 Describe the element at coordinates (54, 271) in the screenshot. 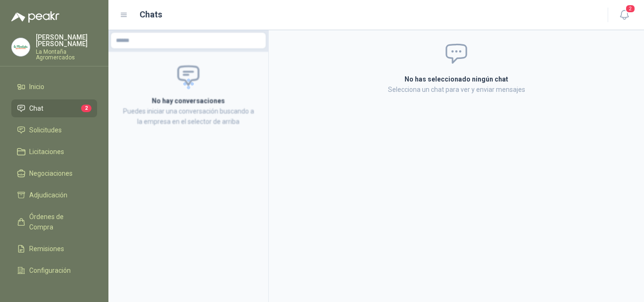

I see `a: Configuración` at that location.